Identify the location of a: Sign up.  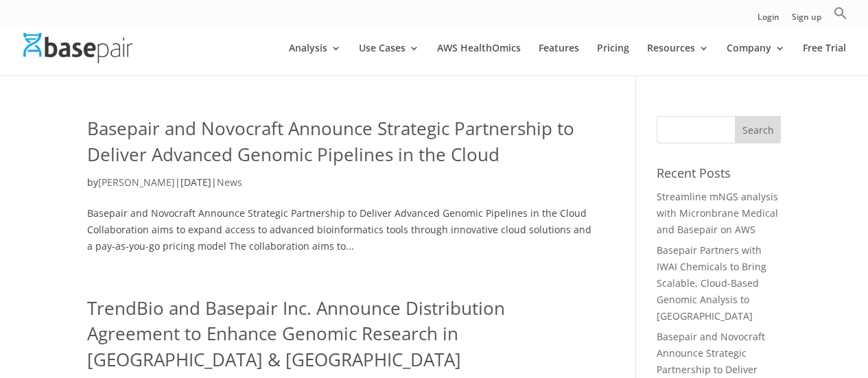
(806, 20).